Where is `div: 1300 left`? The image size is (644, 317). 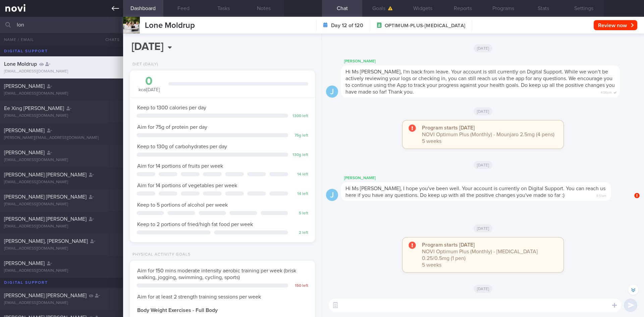
div: 1300 left is located at coordinates (300, 116).